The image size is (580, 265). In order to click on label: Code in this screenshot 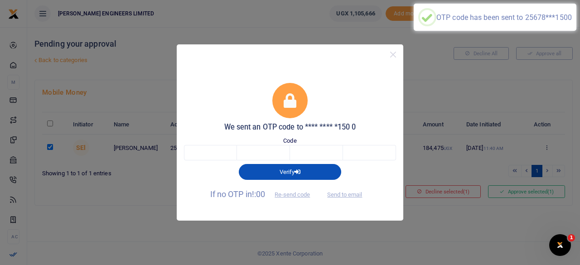, I will do `click(289, 141)`.